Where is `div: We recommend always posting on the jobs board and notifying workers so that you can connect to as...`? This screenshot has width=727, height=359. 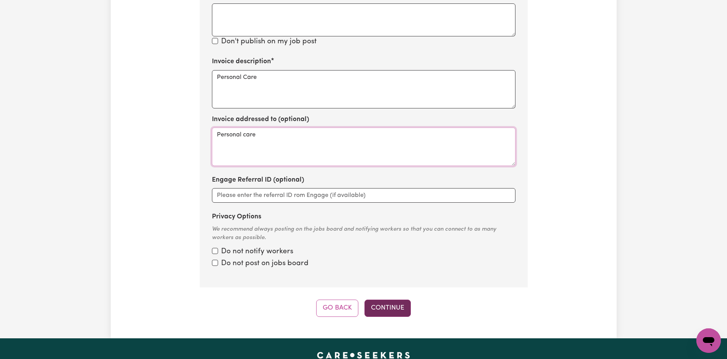 div: We recommend always posting on the jobs board and notifying workers so that you can connect to as... is located at coordinates (364, 234).